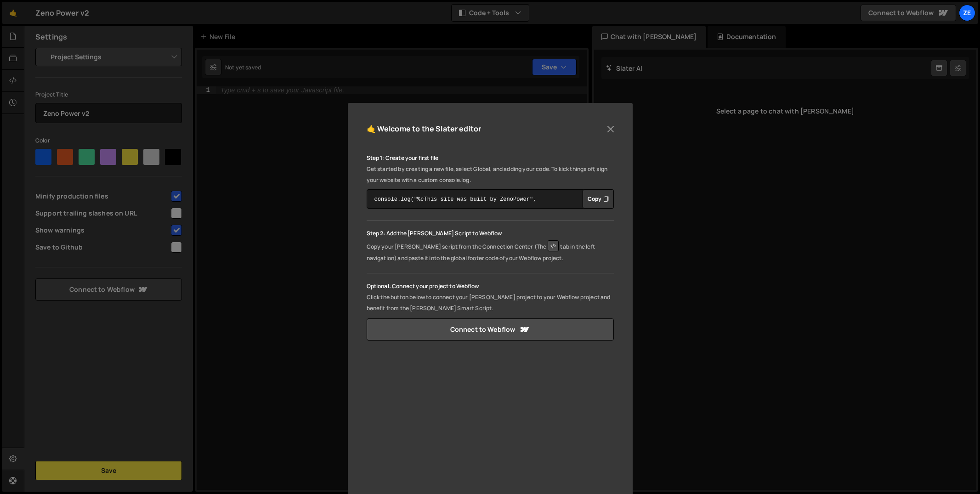  What do you see at coordinates (967, 13) in the screenshot?
I see `a: Ze` at bounding box center [967, 13].